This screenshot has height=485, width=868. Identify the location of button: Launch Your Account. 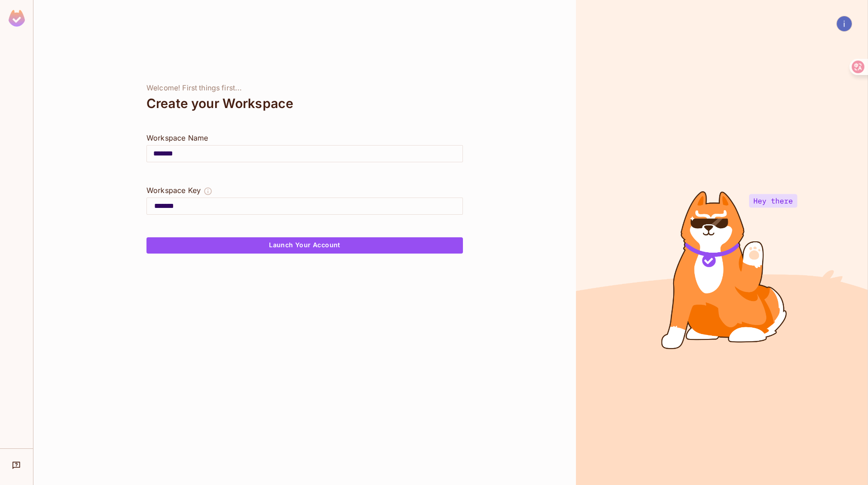
(305, 245).